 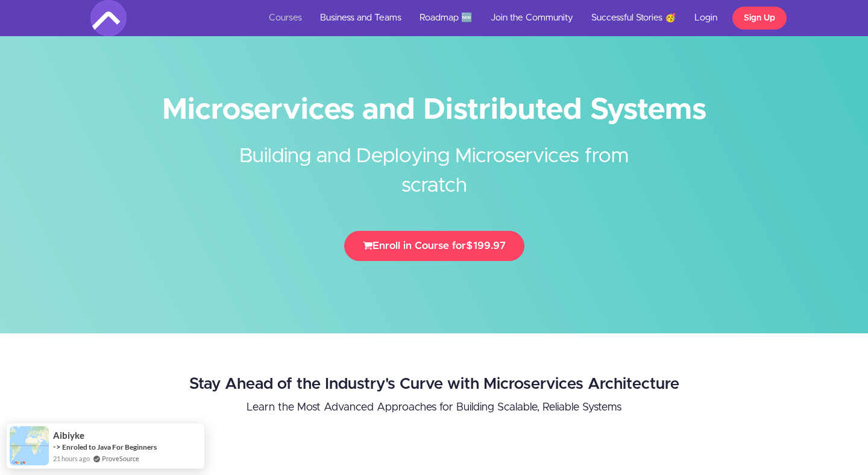 What do you see at coordinates (434, 246) in the screenshot?
I see `button: Enroll in Course for$199.97` at bounding box center [434, 246].